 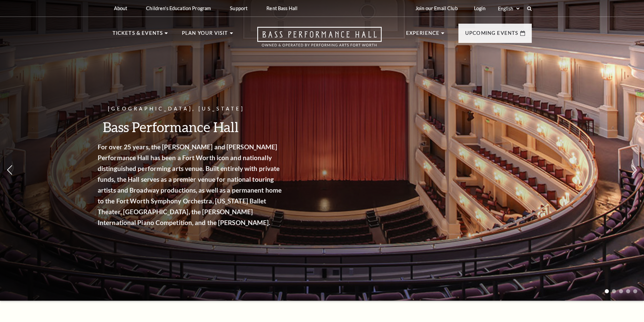 I want to click on p: About, so click(x=121, y=8).